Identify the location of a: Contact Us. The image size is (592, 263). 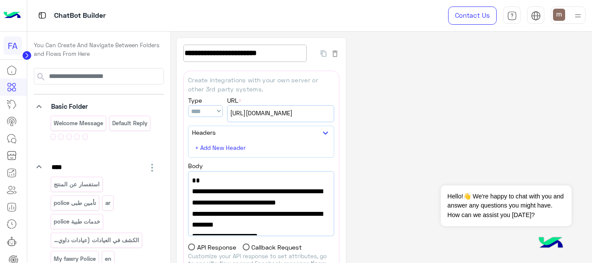
(473, 16).